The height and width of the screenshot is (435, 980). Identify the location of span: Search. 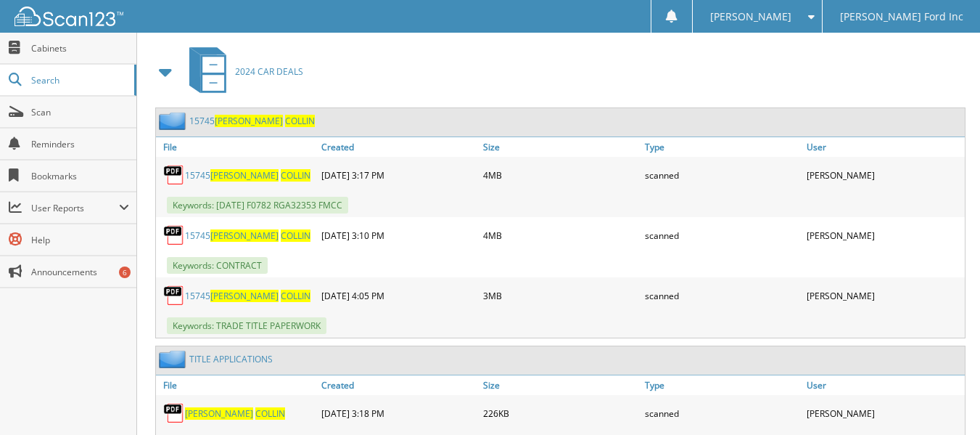
(79, 80).